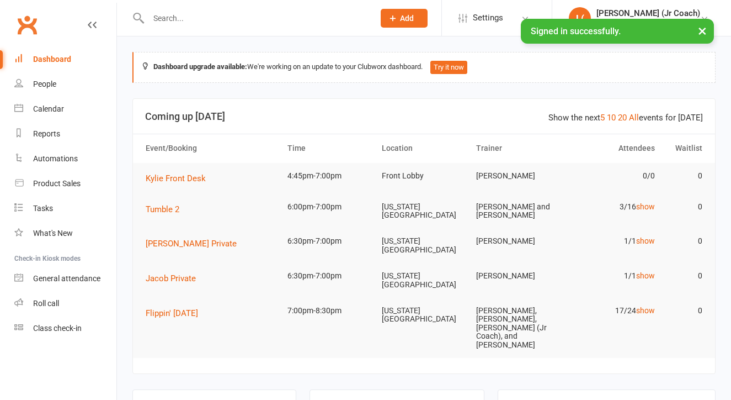 This screenshot has width=731, height=400. What do you see at coordinates (611, 118) in the screenshot?
I see `a: 10` at bounding box center [611, 118].